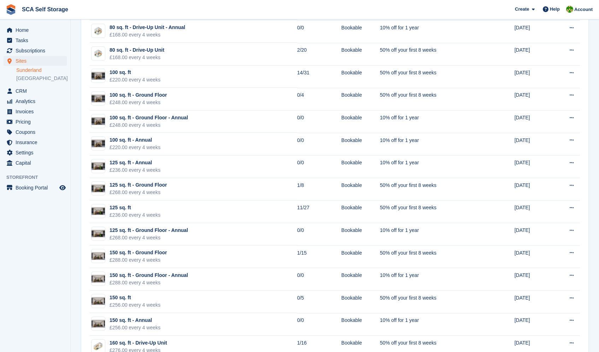 The image size is (599, 352). What do you see at coordinates (135, 207) in the screenshot?
I see `div: 125 sq. ft` at bounding box center [135, 207].